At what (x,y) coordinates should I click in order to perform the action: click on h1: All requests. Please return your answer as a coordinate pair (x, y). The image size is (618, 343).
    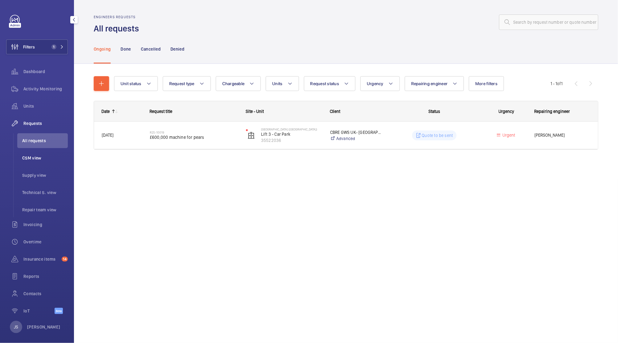
    Looking at the image, I should click on (118, 28).